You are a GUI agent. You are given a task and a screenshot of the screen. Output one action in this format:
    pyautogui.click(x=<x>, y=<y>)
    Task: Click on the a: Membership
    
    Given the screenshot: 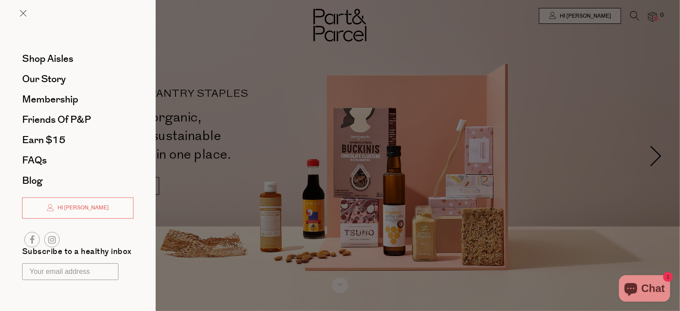 What is the action you would take?
    pyautogui.click(x=78, y=99)
    